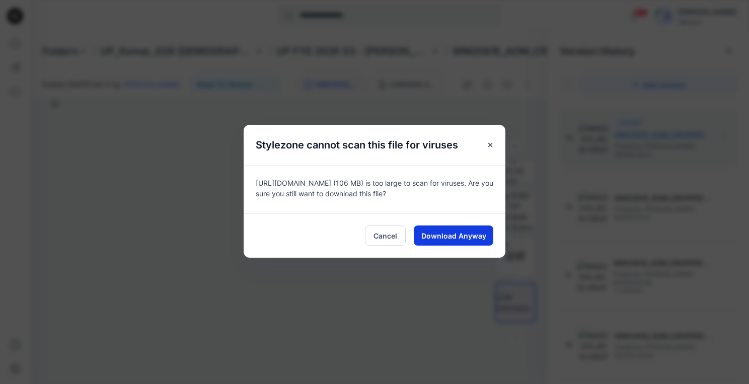 Image resolution: width=749 pixels, height=384 pixels. What do you see at coordinates (385, 235) in the screenshot?
I see `button: Cancel` at bounding box center [385, 235].